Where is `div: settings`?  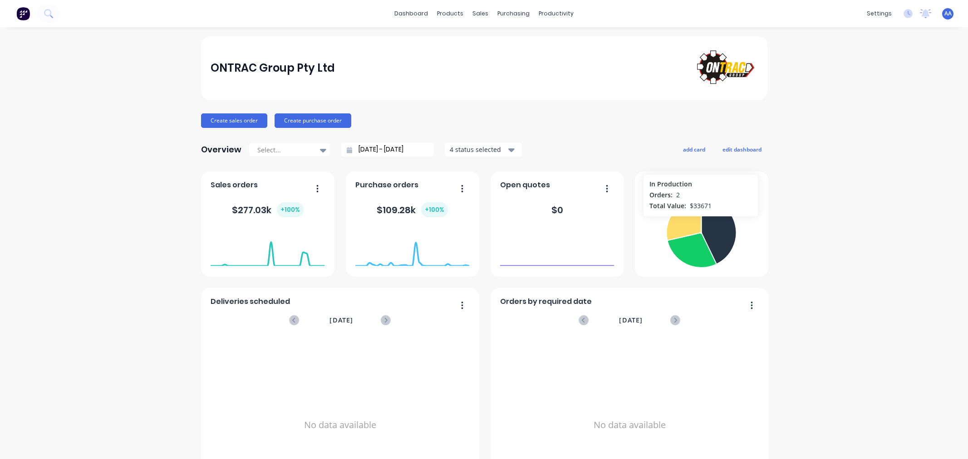 div: settings is located at coordinates (879, 14).